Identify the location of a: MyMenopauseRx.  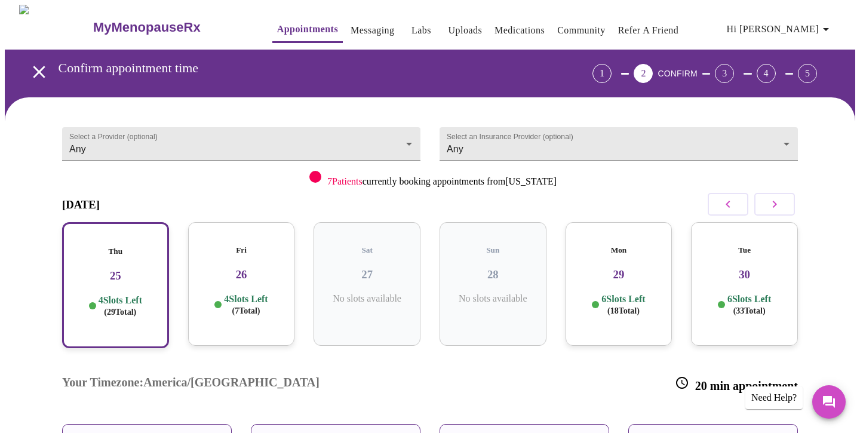
(170, 27).